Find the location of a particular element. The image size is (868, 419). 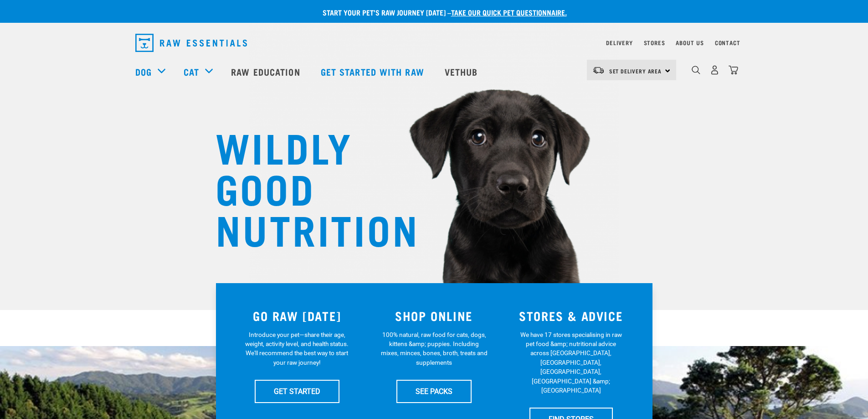

a: Contact is located at coordinates (728, 43).